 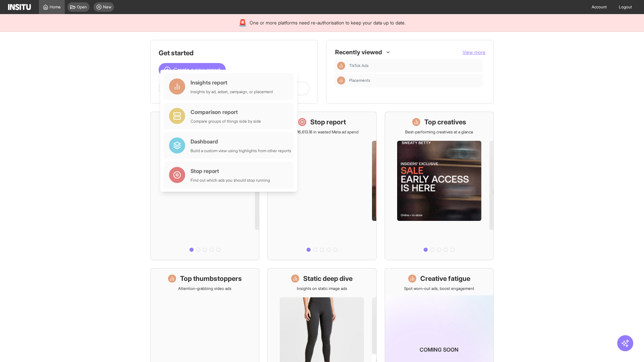 What do you see at coordinates (439, 186) in the screenshot?
I see `a: Top creativesBest-performing creatives at a glance` at bounding box center [439, 186].